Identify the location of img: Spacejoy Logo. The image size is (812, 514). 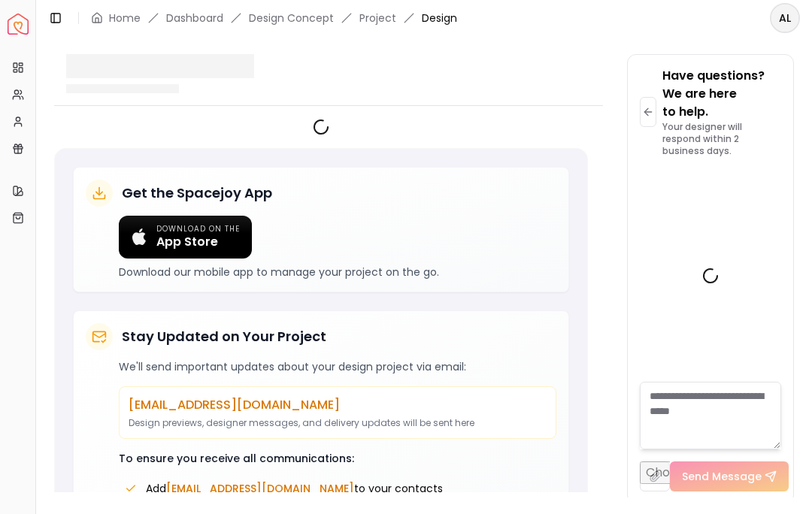
(18, 24).